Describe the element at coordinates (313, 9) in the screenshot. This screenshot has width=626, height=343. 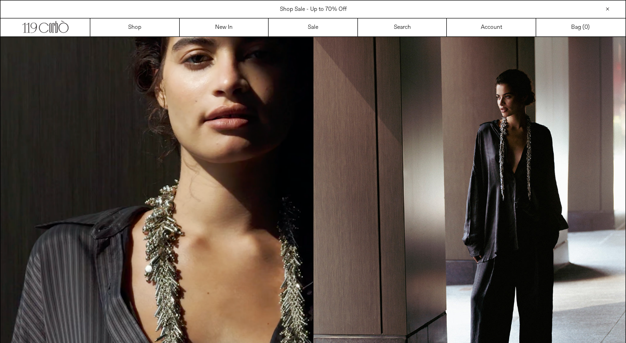
I see `span: Shop Sale - Up to 70% Off` at that location.